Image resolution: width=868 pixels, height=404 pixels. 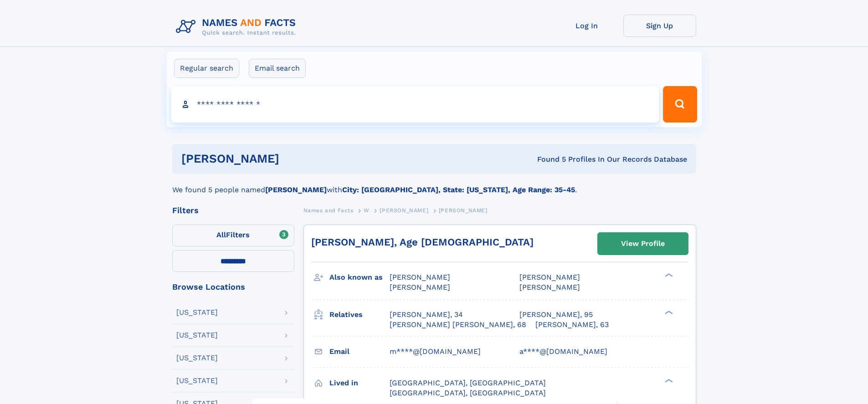 I want to click on a: Log In, so click(x=587, y=26).